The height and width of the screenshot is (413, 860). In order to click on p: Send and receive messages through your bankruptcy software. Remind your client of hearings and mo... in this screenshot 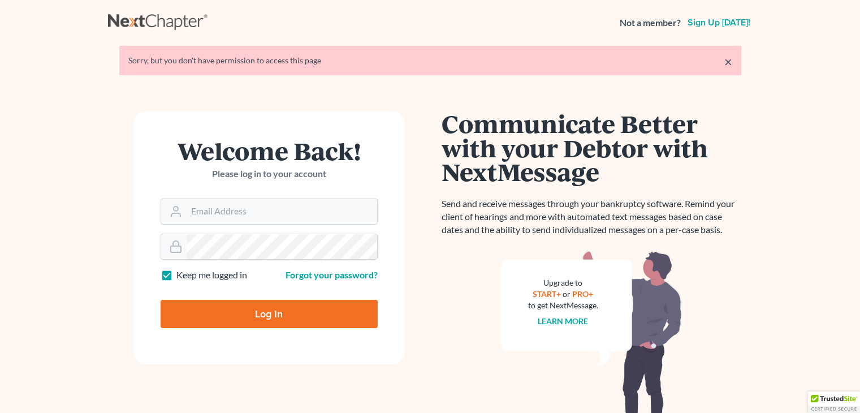, I will do `click(592, 217)`.